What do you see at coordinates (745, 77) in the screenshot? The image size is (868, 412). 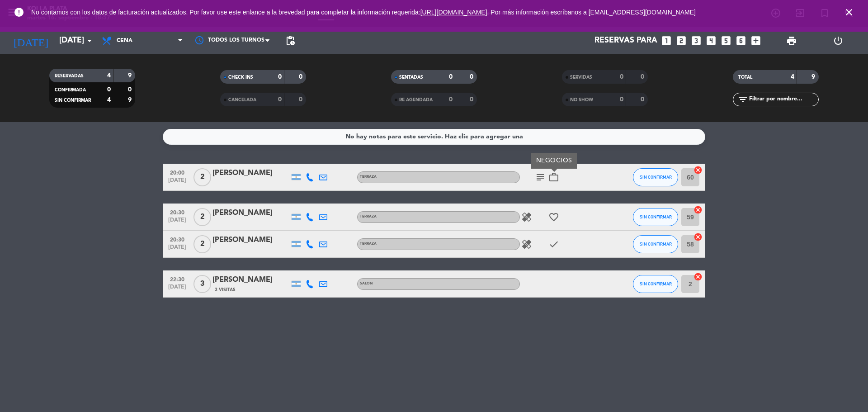 I see `span: TOTAL` at bounding box center [745, 77].